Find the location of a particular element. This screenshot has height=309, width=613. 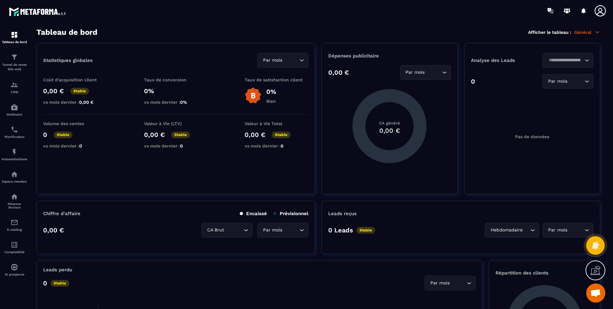

p: Taux de conversion is located at coordinates (176, 80).